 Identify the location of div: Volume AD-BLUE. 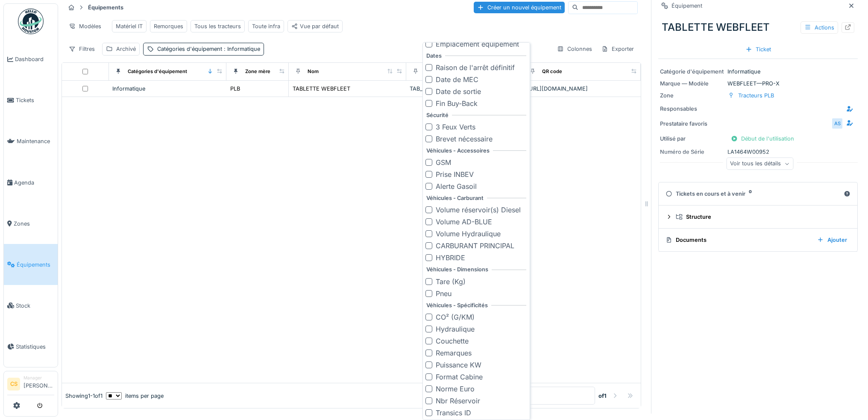
(464, 222).